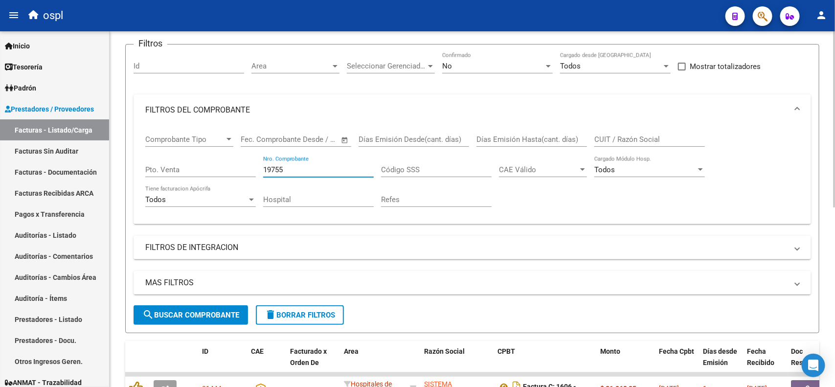 This screenshot has width=835, height=387. I want to click on mat-panel-title: FILTROS DE INTEGRACION, so click(466, 247).